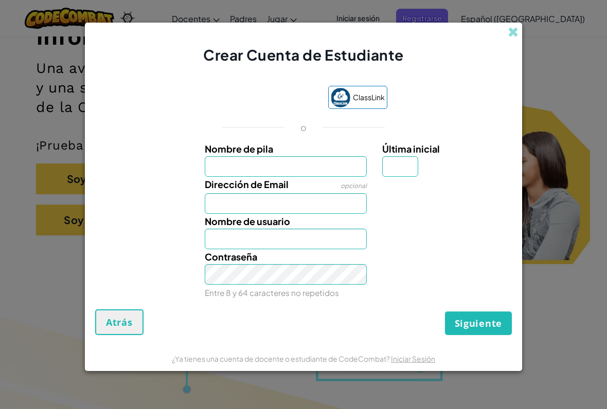  What do you see at coordinates (353, 186) in the screenshot?
I see `span: opcional` at bounding box center [353, 186].